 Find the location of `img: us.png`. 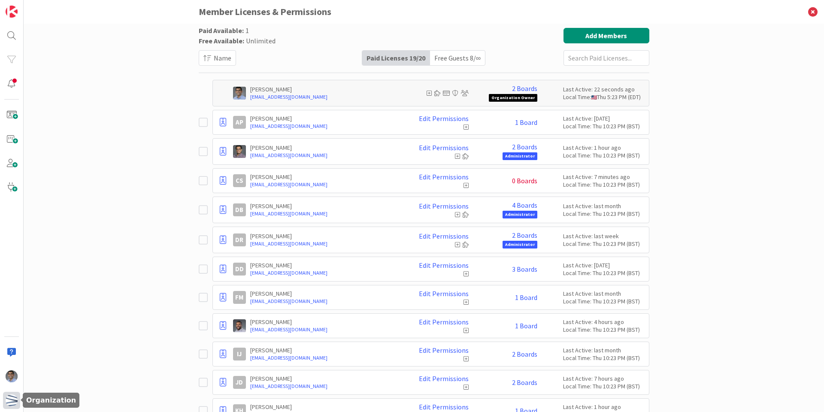

img: us.png is located at coordinates (594, 97).